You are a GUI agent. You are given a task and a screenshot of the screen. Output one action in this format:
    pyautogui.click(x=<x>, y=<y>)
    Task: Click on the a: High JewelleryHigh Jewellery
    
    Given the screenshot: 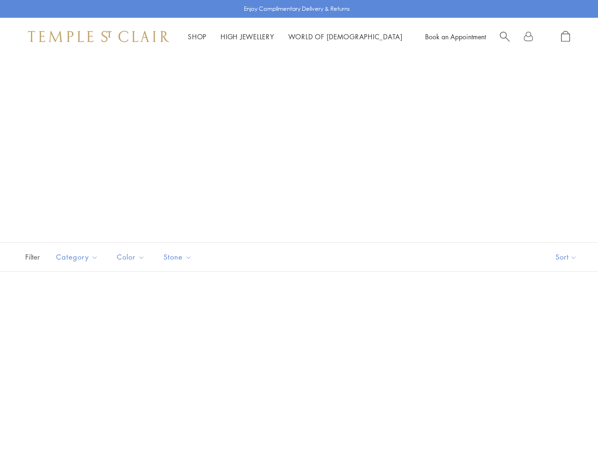 What is the action you would take?
    pyautogui.click(x=247, y=36)
    